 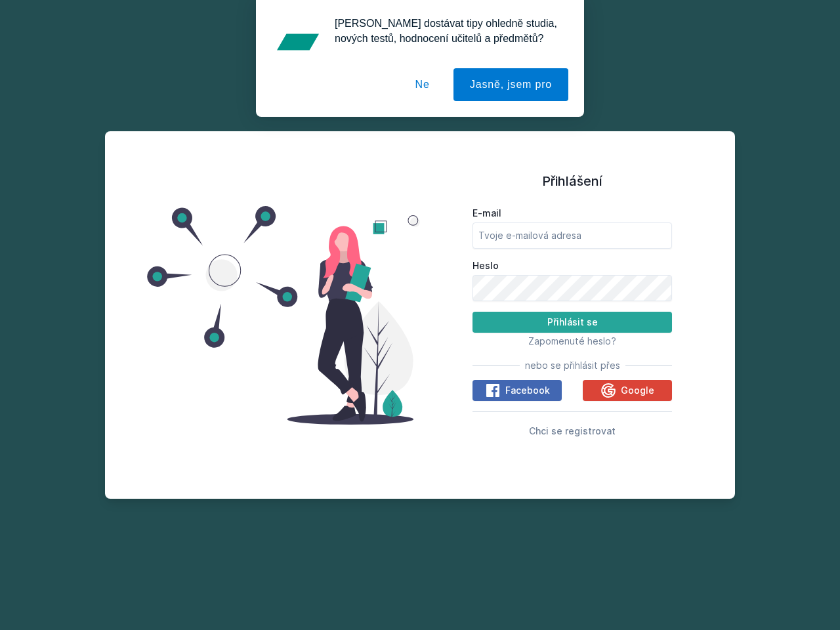 What do you see at coordinates (422, 85) in the screenshot?
I see `button: Ne` at bounding box center [422, 85].